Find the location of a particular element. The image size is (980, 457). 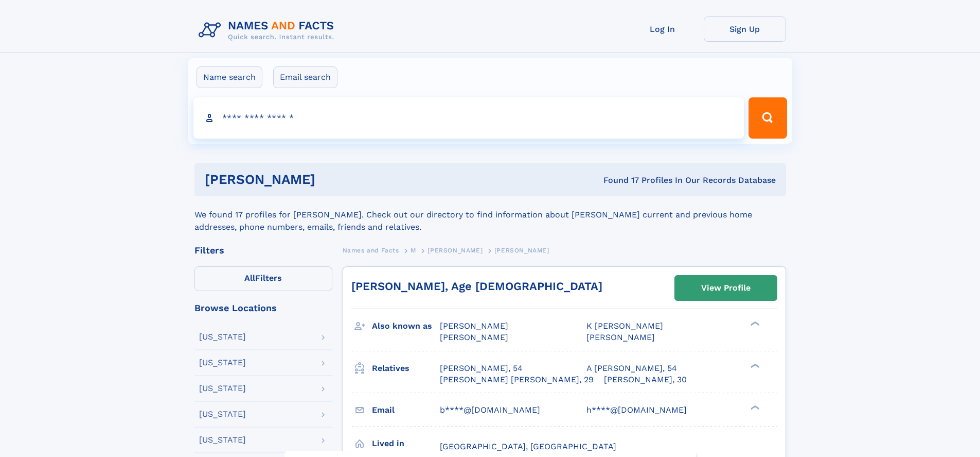

span: All is located at coordinates (250, 278).